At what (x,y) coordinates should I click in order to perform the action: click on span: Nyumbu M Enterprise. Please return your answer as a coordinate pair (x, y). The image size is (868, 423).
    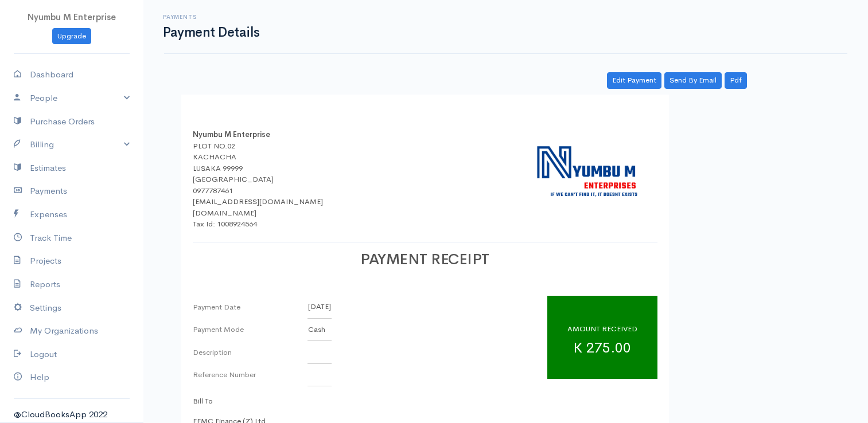
    Looking at the image, I should click on (71, 16).